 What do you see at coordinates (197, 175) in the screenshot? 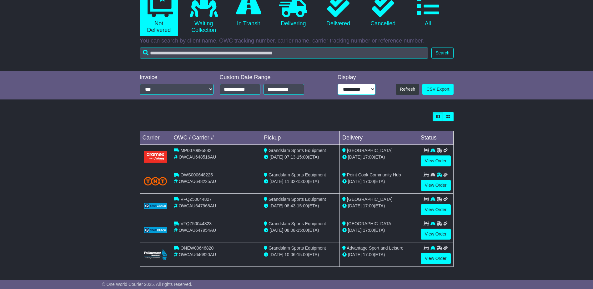
I see `span: OWS000648225` at bounding box center [197, 175].